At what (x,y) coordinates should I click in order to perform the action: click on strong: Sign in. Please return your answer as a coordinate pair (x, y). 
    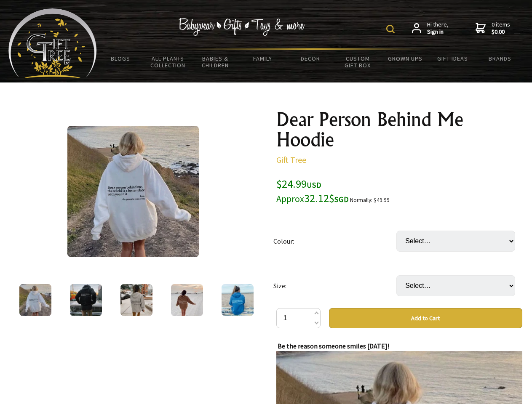
    Looking at the image, I should click on (438, 32).